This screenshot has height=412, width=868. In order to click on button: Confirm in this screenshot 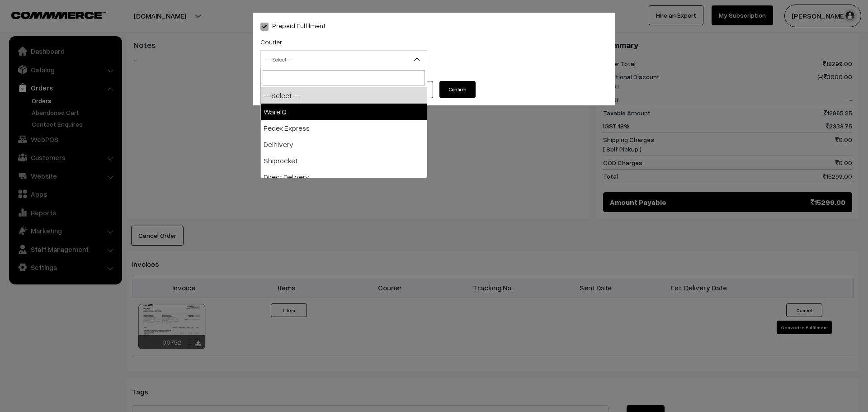, I will do `click(458, 90)`.